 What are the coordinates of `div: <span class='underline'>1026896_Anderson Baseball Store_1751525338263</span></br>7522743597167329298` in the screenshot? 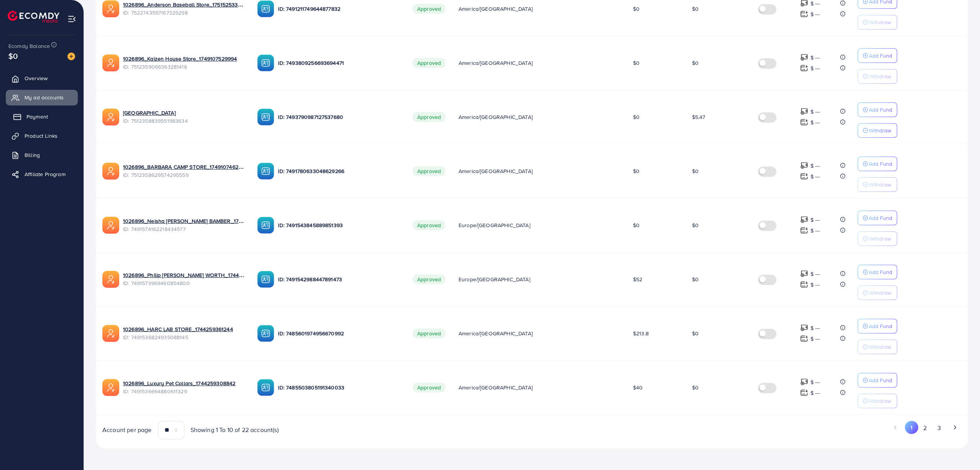 It's located at (184, 8).